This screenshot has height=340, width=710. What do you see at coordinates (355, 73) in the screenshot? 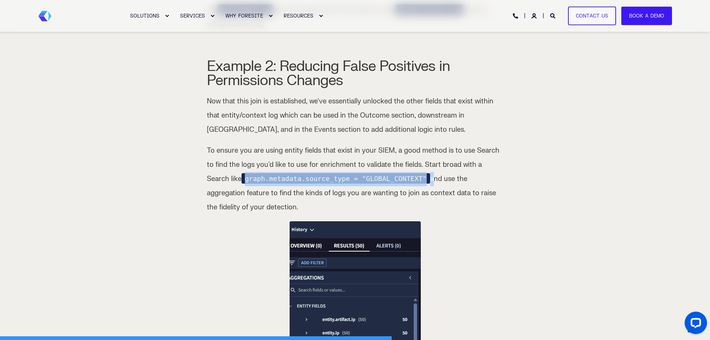
I see `h2: Example 2: Reducing False Positives in Permissions Changes` at bounding box center [355, 73].